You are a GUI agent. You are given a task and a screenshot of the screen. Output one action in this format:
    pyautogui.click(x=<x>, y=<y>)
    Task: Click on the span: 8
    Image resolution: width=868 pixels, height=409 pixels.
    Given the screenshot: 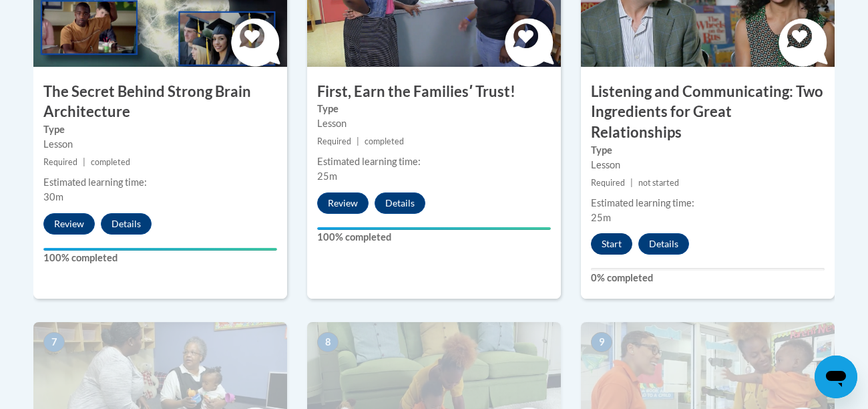 What is the action you would take?
    pyautogui.click(x=328, y=342)
    